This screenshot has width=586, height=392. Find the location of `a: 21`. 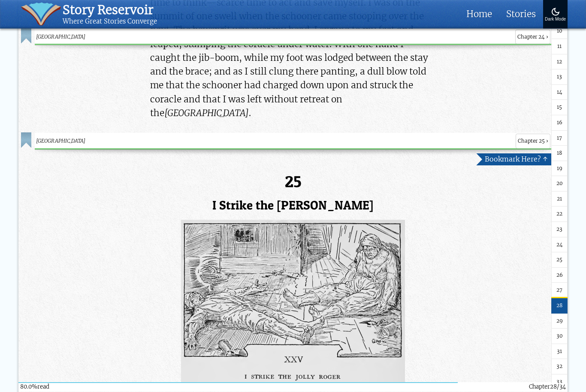

a: 21 is located at coordinates (559, 199).